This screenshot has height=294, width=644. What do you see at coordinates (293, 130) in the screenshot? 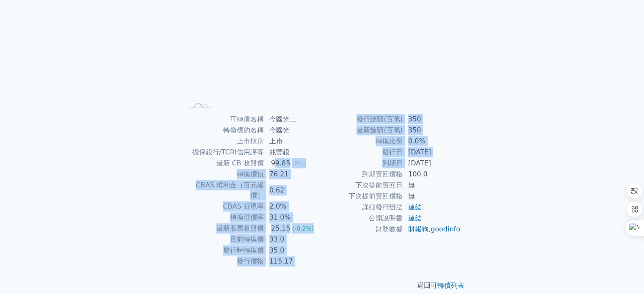
I see `td: 今國光` at bounding box center [293, 130].